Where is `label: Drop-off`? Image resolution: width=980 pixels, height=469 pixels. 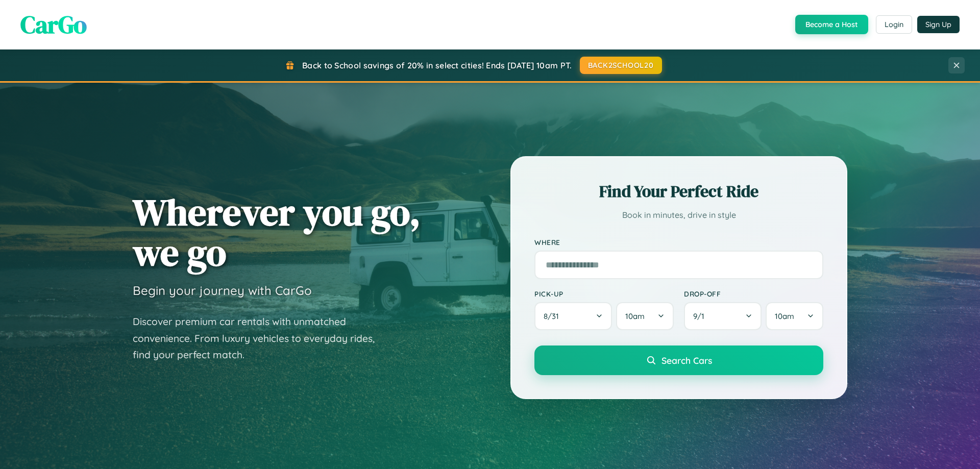 label: Drop-off is located at coordinates (754, 293).